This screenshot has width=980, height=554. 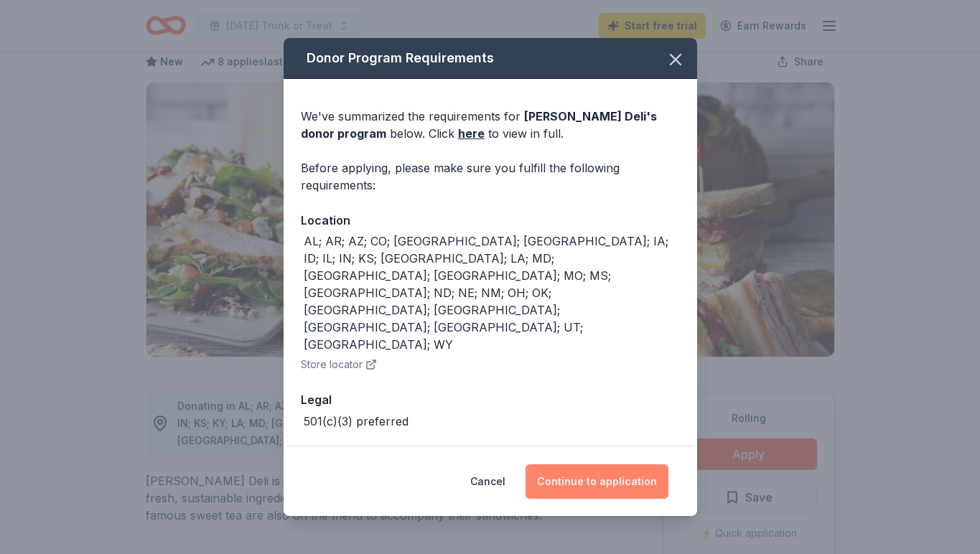 I want to click on div: Before applying, please make sure you fulfill the following requirements:, so click(x=490, y=176).